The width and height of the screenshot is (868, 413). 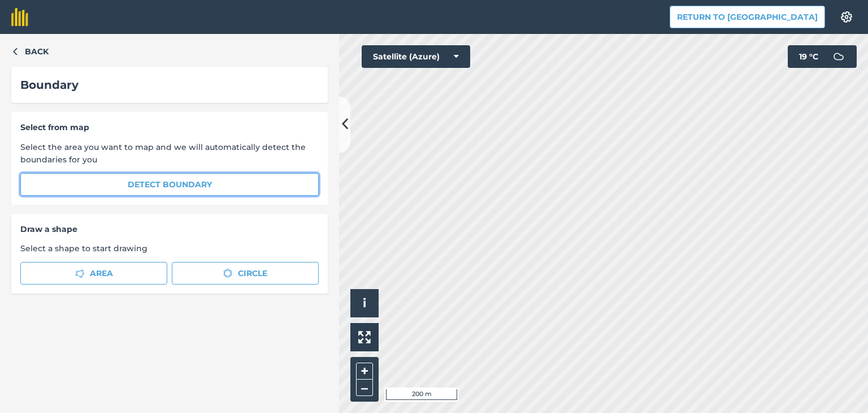 I want to click on span: Select from map, so click(x=170, y=127).